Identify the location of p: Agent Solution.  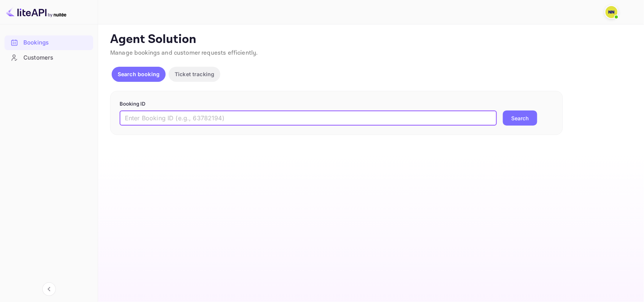
(370, 40).